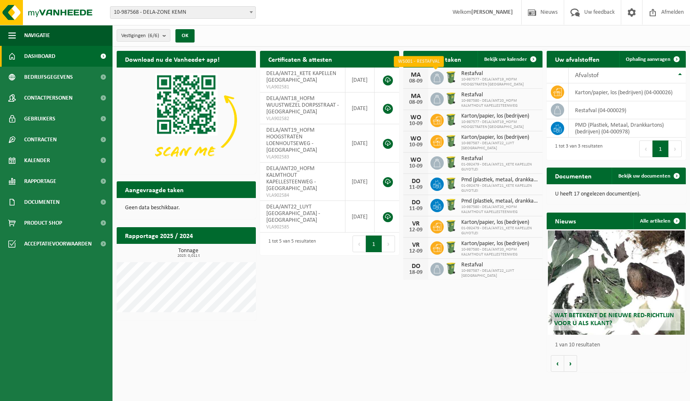 This screenshot has height=401, width=690. I want to click on span: Bekijk uw kalender, so click(506, 59).